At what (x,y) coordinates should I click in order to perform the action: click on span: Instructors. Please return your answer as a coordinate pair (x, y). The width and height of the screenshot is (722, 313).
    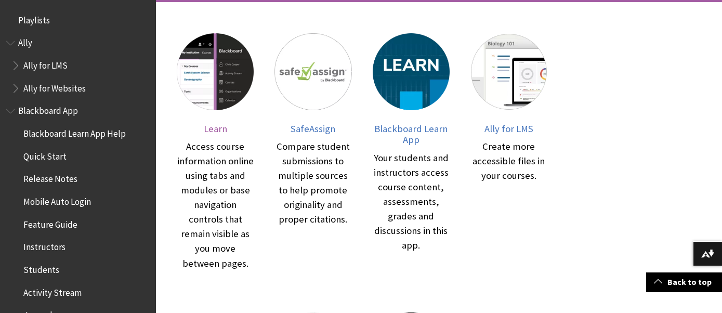
    Looking at the image, I should click on (44, 245).